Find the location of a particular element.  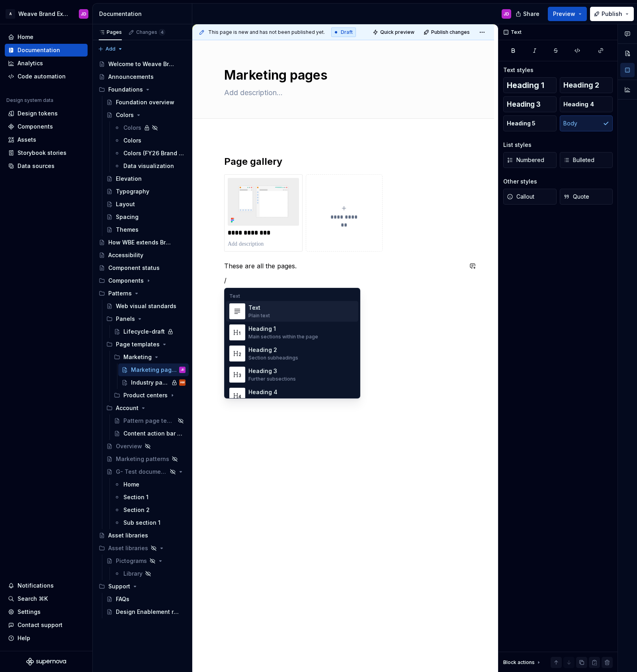

div: Code automation is located at coordinates (42, 77).